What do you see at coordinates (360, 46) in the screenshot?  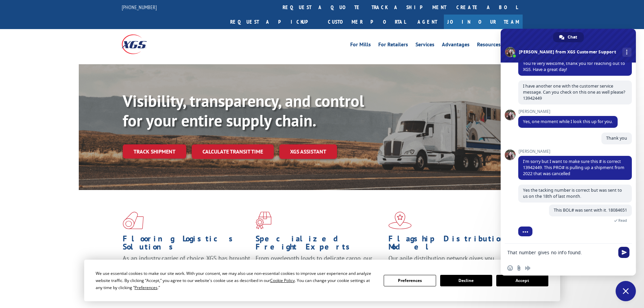 I see `a: For Mills` at bounding box center [360, 46].